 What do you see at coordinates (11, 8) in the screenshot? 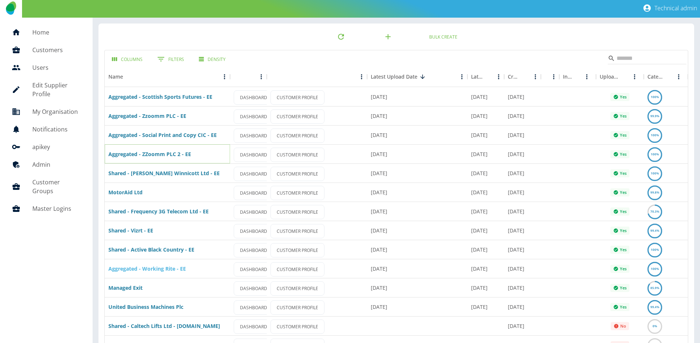
I see `img: Logo` at bounding box center [11, 8].